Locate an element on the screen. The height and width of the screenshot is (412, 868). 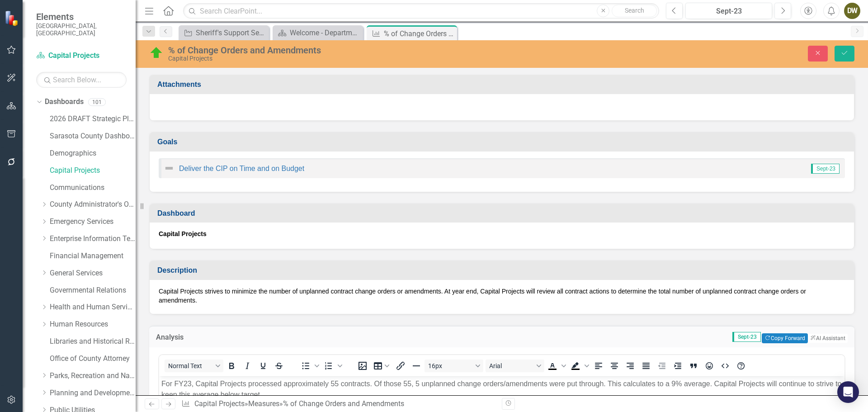
button: Blockquote is located at coordinates (693, 366).